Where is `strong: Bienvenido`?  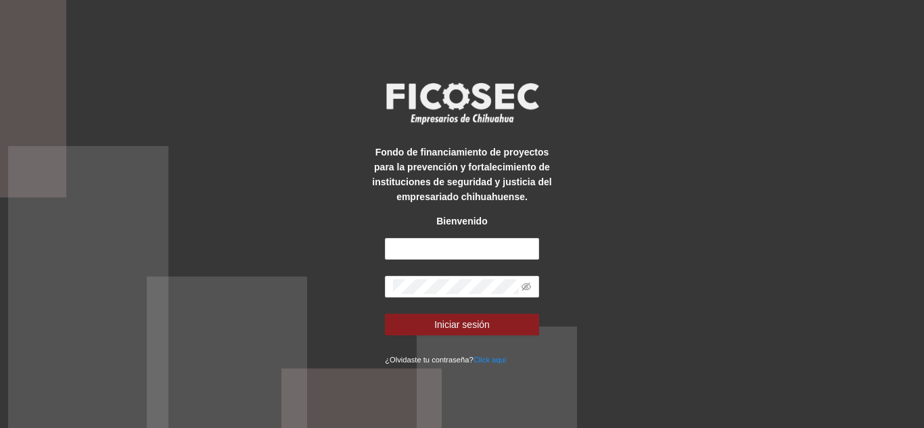
strong: Bienvenido is located at coordinates (461, 221).